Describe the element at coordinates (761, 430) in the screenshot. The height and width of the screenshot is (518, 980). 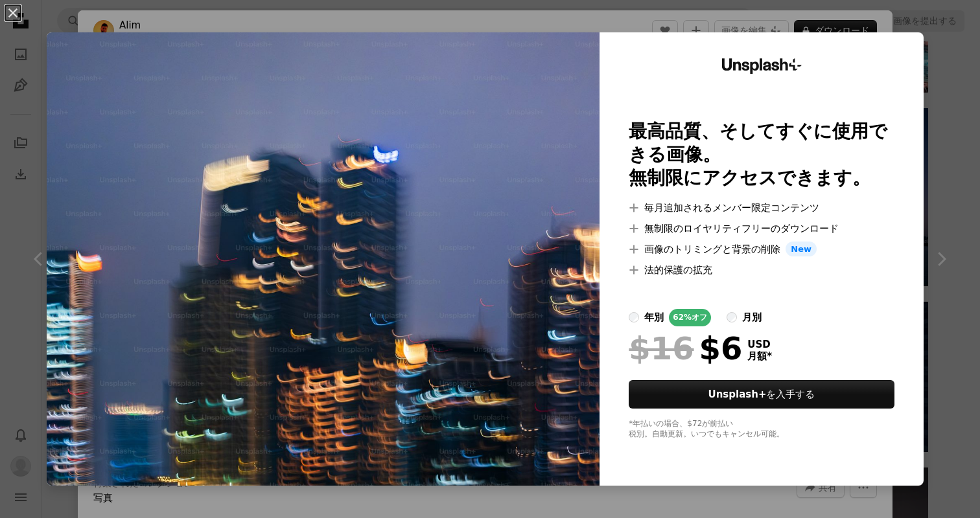
I see `div: *年払いの場合、 $72 が前払い 税別。自動更新。いつでもキャンセル可能。` at that location.